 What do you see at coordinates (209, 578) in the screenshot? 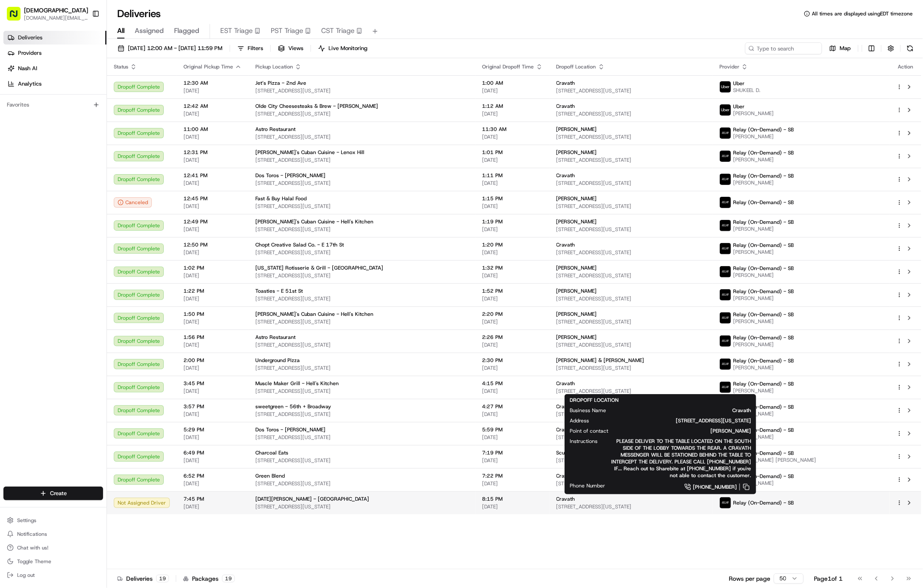
I see `div: Packages` at bounding box center [209, 578].